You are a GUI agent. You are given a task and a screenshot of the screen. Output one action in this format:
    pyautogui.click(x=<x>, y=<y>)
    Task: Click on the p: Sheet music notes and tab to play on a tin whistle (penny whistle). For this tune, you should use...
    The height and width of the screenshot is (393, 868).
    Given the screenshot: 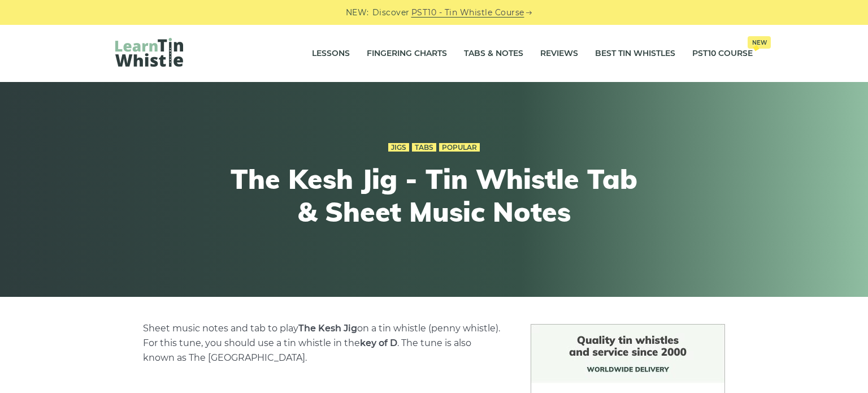 What is the action you would take?
    pyautogui.click(x=323, y=343)
    